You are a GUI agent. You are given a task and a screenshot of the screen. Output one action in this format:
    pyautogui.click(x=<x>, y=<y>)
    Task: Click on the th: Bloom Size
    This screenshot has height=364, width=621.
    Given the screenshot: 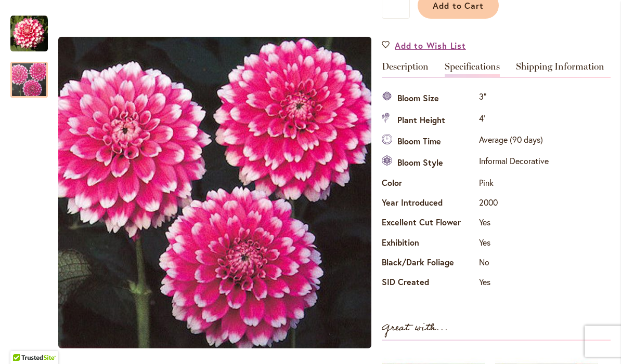 What is the action you would take?
    pyautogui.click(x=429, y=99)
    